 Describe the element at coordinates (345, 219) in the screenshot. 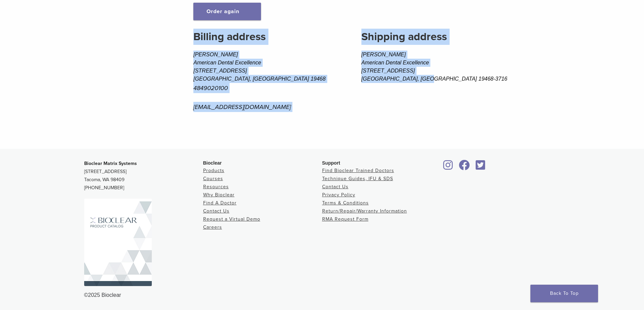

I see `a: RMA Request Form` at that location.